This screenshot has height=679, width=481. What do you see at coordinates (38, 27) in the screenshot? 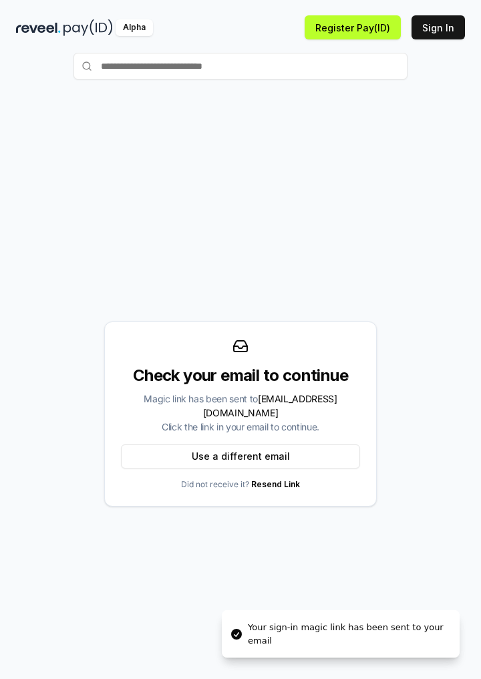
I see `img: reveel_dark` at bounding box center [38, 27].